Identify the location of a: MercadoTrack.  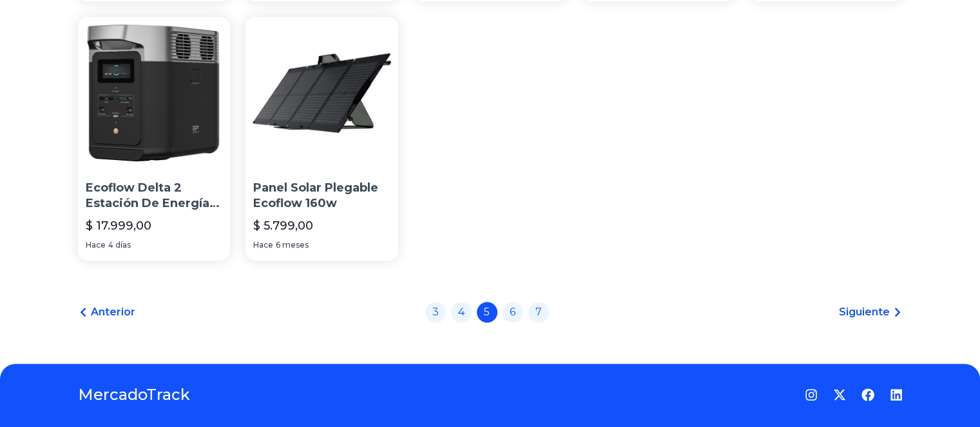
(134, 395).